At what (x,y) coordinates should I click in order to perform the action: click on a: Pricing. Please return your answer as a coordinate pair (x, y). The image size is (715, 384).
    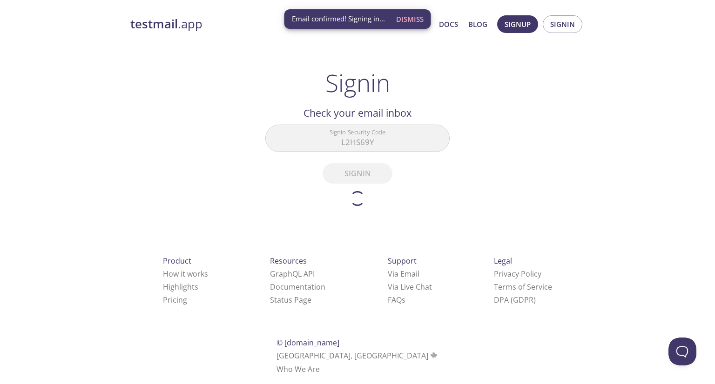
    Looking at the image, I should click on (175, 300).